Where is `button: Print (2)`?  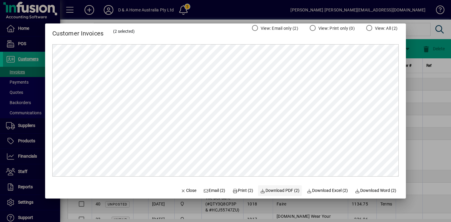
button: Print (2) is located at coordinates (243, 191).